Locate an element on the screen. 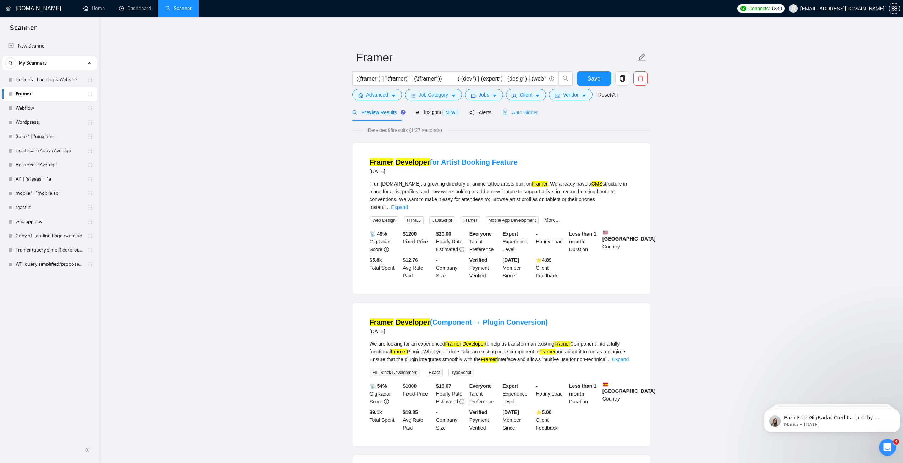 Image resolution: width=903 pixels, height=463 pixels. div: message notification from Mariia, 1w ago. Earn Free GigRadar Credits - Just by Sharing Your Story... is located at coordinates (71, 27).